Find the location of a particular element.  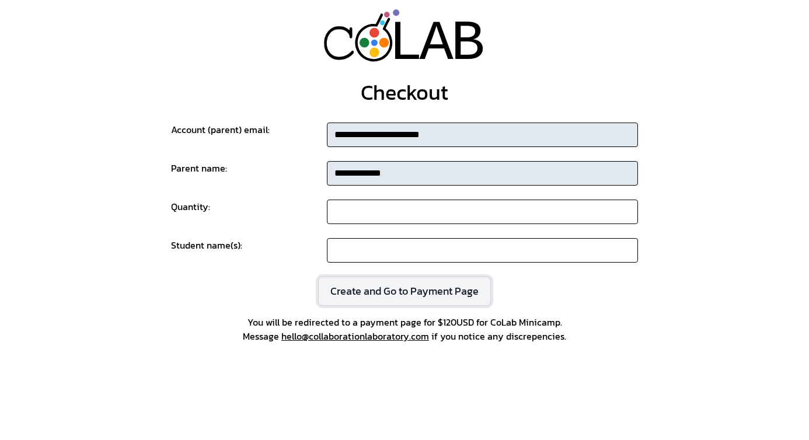

a: hello@​collaboration​laboratory​.com is located at coordinates (355, 336).